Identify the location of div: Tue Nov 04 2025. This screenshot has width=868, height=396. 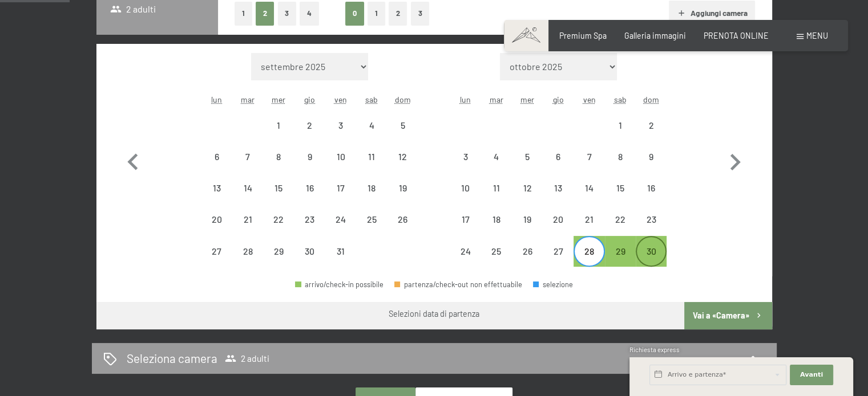
(496, 157).